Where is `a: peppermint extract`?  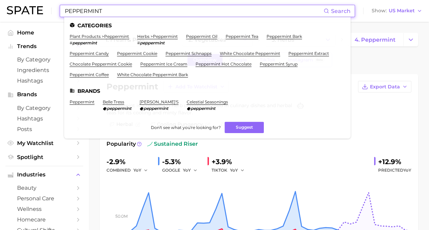 a: peppermint extract is located at coordinates (309, 53).